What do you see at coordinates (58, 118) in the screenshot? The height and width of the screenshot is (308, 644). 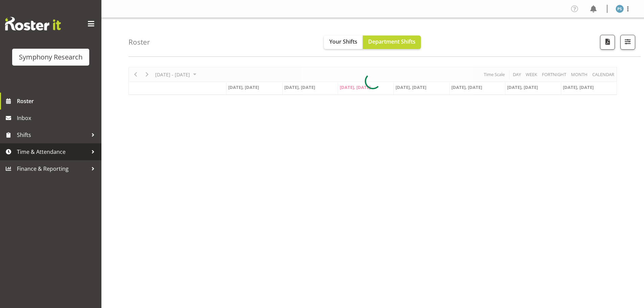 I see `span: Inbox` at bounding box center [58, 118].